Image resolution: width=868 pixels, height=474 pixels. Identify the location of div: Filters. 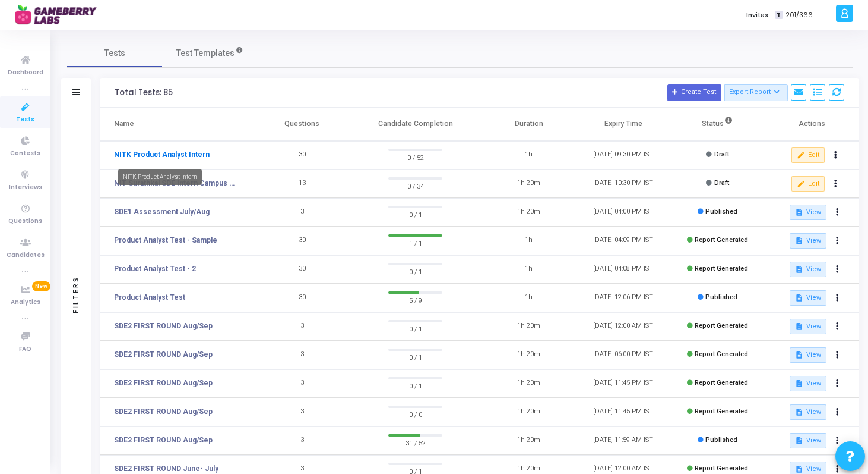
(76, 294).